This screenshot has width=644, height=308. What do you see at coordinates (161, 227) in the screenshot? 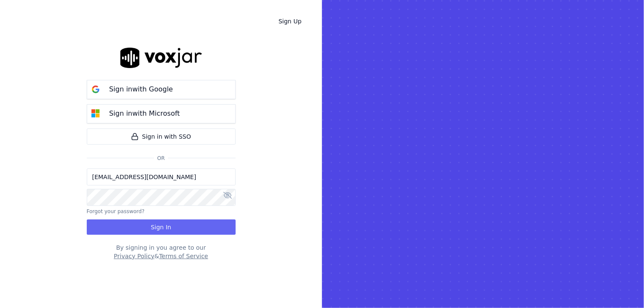
I see `button: Sign In` at bounding box center [161, 227].